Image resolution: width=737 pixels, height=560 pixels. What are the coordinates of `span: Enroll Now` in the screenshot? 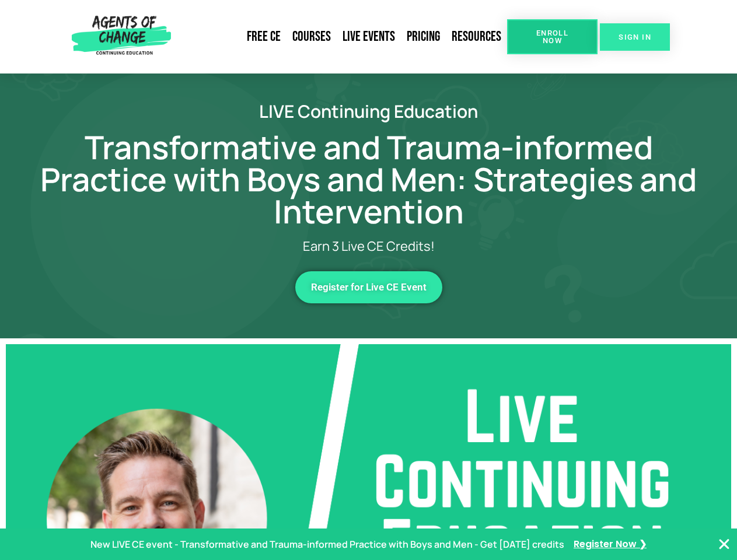 It's located at (552, 37).